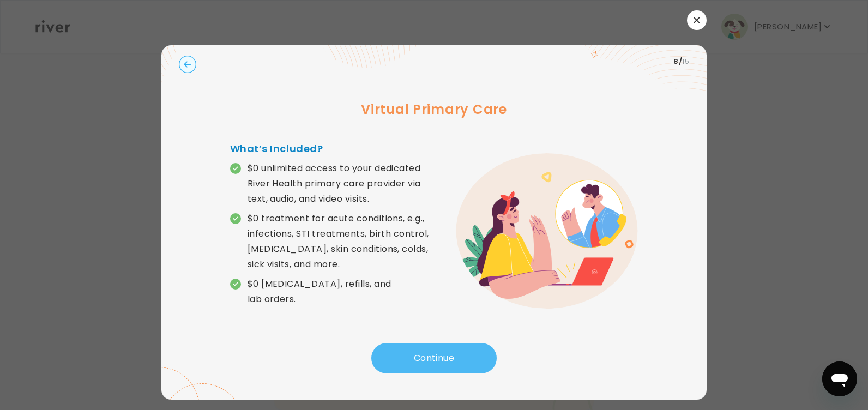 This screenshot has height=410, width=868. I want to click on img: error graphic, so click(547, 230).